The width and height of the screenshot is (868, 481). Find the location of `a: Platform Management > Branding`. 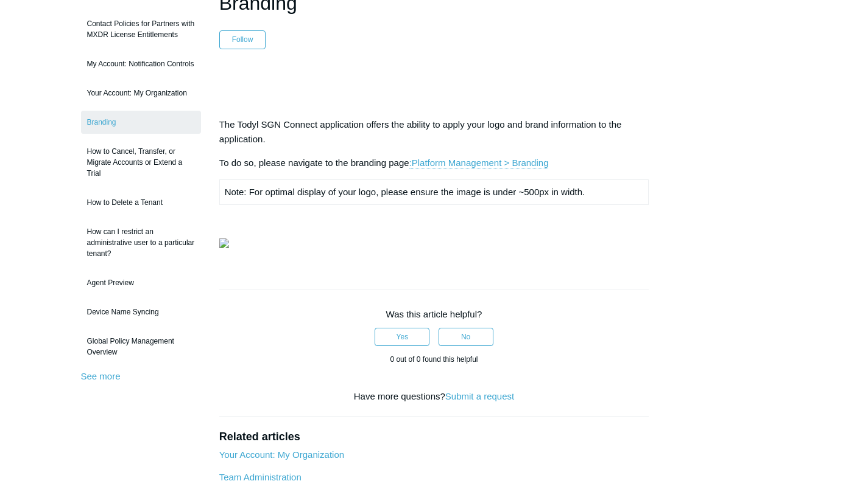

a: Platform Management > Branding is located at coordinates (480, 163).